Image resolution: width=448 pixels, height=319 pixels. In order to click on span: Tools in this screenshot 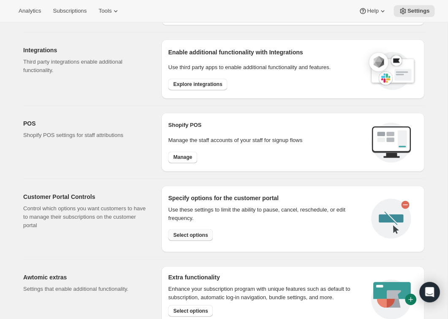, I will do `click(105, 11)`.